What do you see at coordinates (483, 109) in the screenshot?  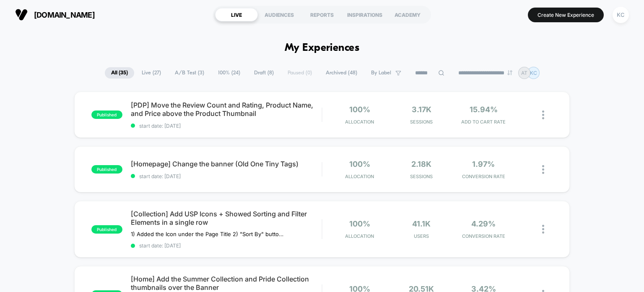 I see `span: 15.94%` at bounding box center [483, 109].